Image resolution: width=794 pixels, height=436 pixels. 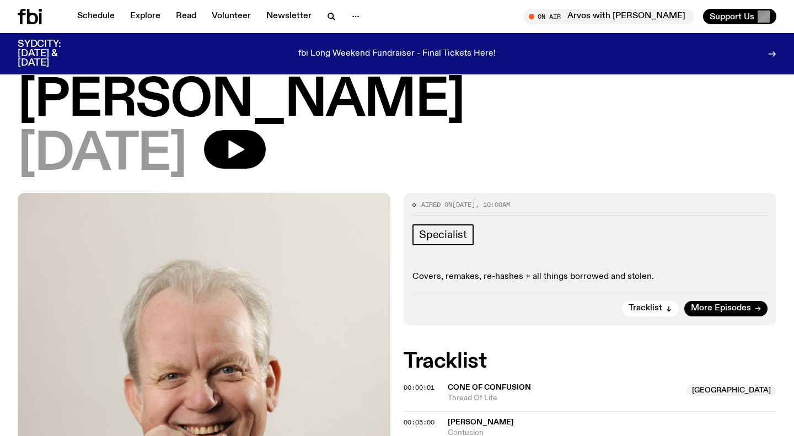 What do you see at coordinates (739, 17) in the screenshot?
I see `button: Support Us` at bounding box center [739, 17].